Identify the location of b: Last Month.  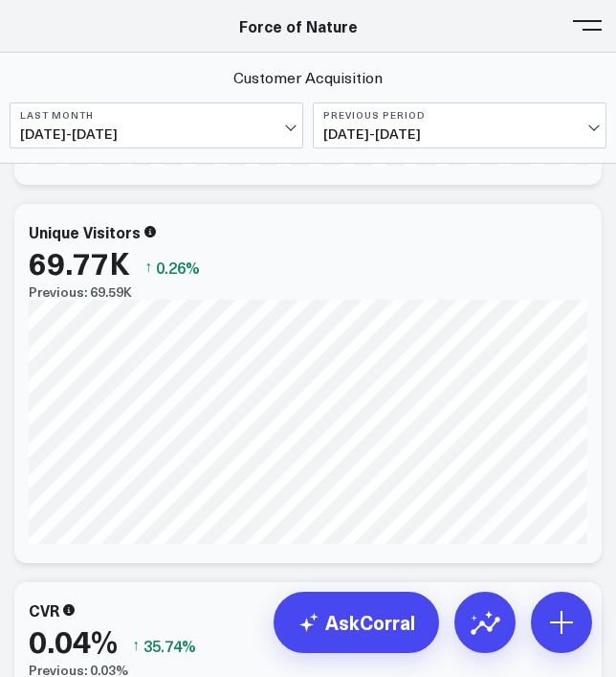
(156, 115).